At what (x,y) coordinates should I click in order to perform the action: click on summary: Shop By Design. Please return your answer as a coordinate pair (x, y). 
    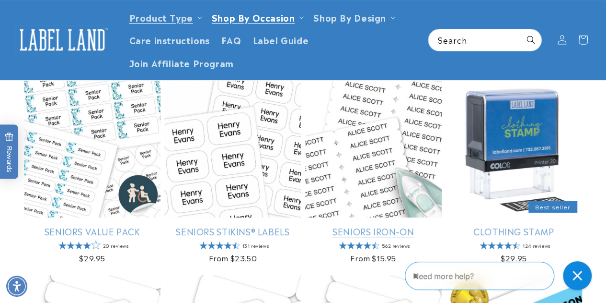
    Looking at the image, I should click on (353, 17).